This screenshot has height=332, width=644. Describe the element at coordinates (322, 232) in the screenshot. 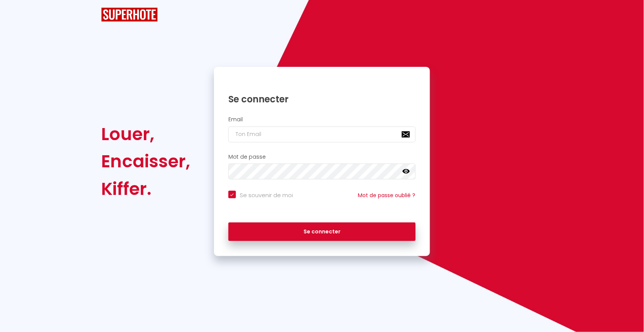

I see `button: Se connecter` at that location.